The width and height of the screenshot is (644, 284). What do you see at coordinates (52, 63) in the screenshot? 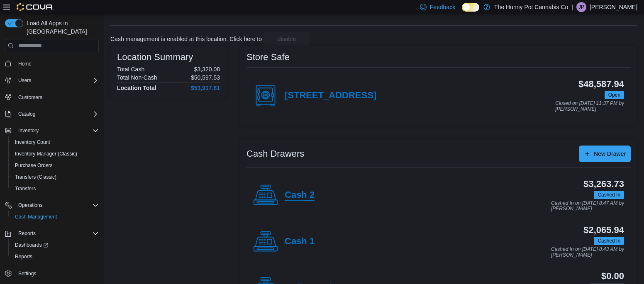
I see `button: Home` at bounding box center [52, 63].